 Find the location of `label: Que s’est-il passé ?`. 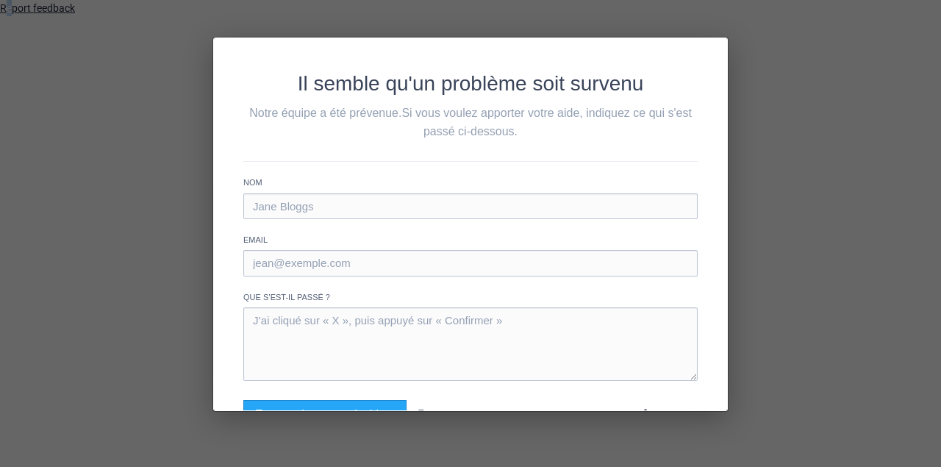

label: Que s’est-il passé ? is located at coordinates (470, 297).